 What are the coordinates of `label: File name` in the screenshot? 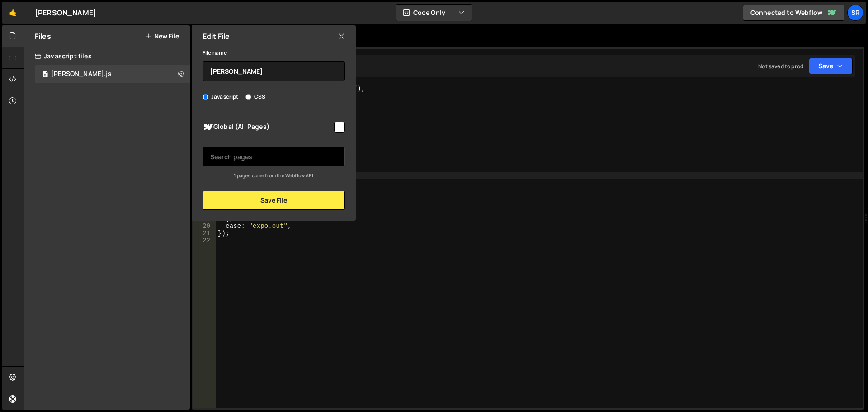 It's located at (215, 53).